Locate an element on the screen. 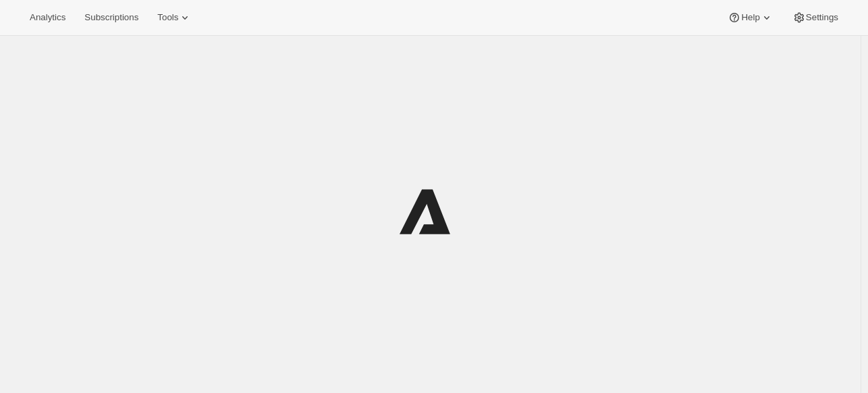  span: Help is located at coordinates (750, 18).